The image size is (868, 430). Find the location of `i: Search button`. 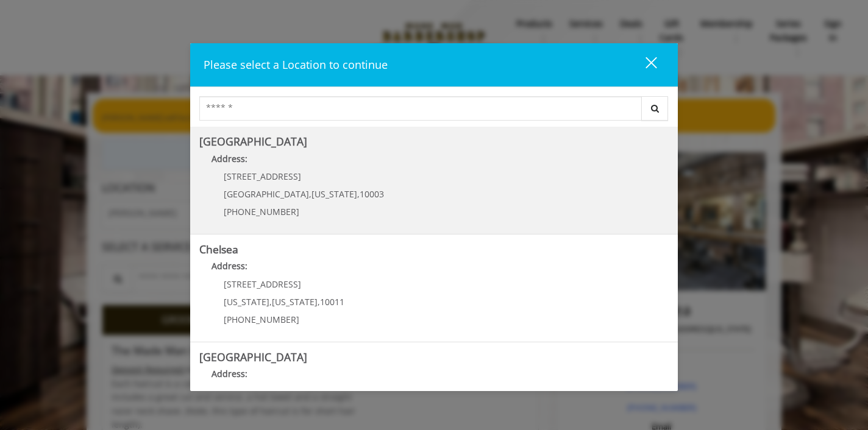

i: Search button is located at coordinates (655, 108).